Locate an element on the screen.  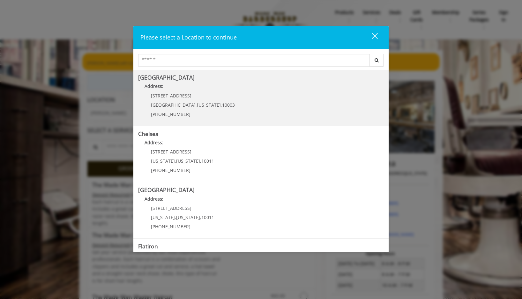
div: Center Select is located at coordinates (261, 62).